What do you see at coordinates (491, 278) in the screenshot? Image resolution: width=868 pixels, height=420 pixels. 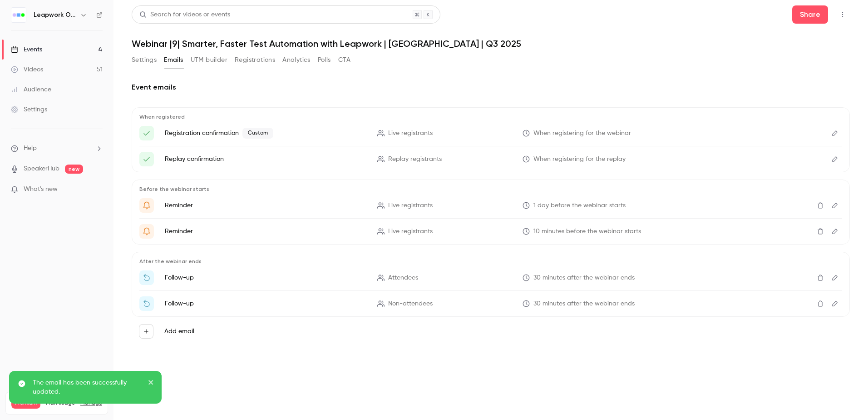 I see `li: Thanks for attending {{ event_name }}` at bounding box center [491, 278].